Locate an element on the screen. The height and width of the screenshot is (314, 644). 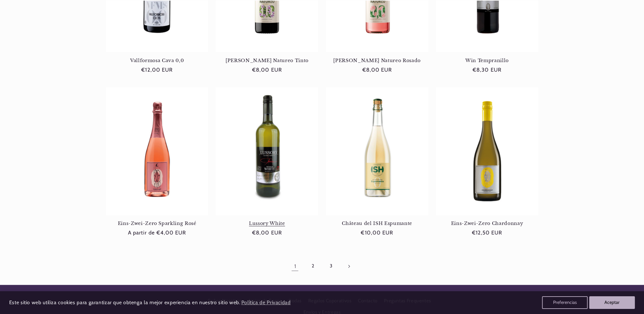
a: Eins-Zwei-Zero Chardonnay is located at coordinates (487, 224).